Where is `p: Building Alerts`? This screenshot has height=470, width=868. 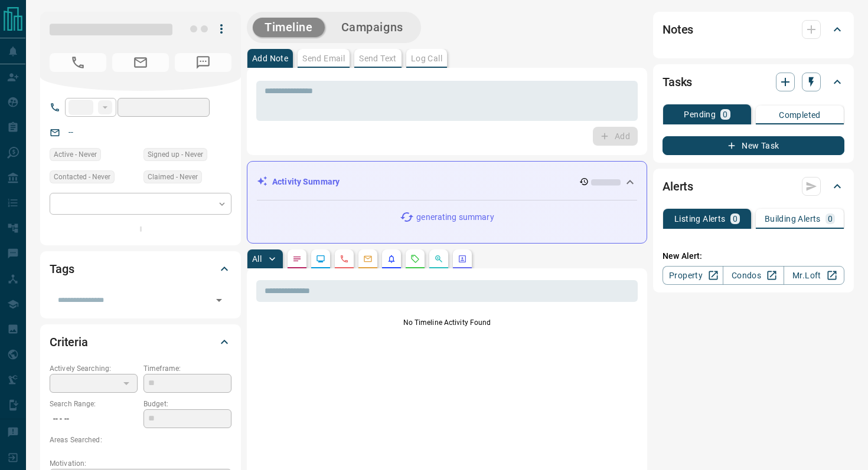 p: Building Alerts is located at coordinates (792, 219).